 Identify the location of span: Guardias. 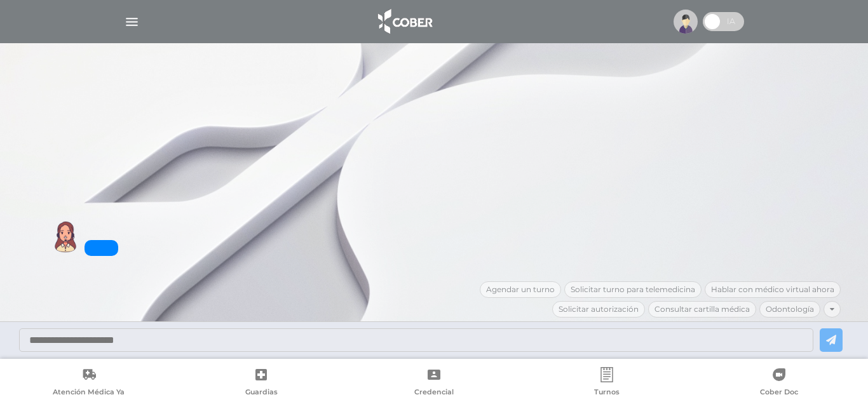
(261, 393).